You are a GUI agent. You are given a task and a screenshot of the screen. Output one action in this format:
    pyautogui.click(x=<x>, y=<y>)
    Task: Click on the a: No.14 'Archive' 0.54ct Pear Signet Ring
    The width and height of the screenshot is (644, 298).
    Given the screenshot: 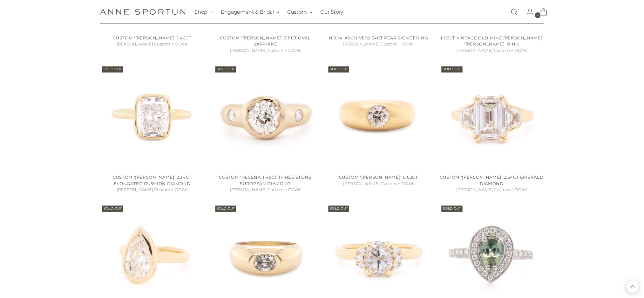 What is the action you would take?
    pyautogui.click(x=379, y=38)
    